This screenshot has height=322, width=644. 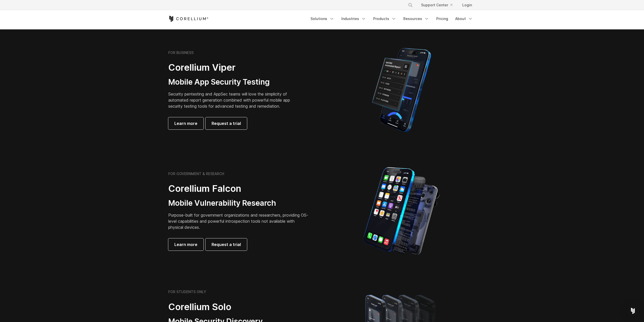 I want to click on h2: Corellium Falcon, so click(x=239, y=188).